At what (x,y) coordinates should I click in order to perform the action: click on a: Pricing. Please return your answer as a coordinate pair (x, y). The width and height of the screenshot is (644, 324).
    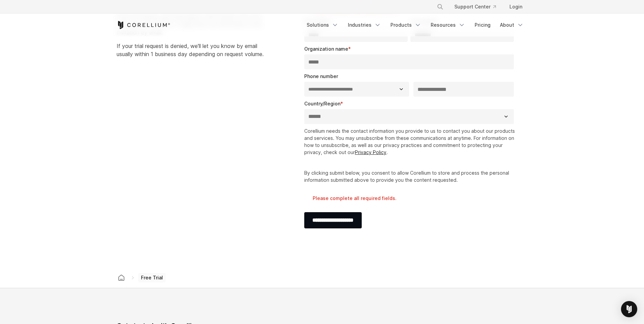
    Looking at the image, I should click on (483, 25).